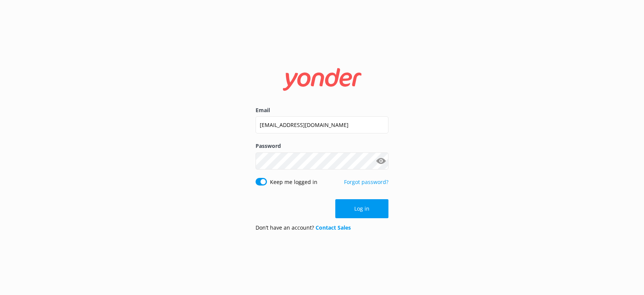 This screenshot has height=295, width=644. Describe the element at coordinates (322, 146) in the screenshot. I see `label: Password` at that location.